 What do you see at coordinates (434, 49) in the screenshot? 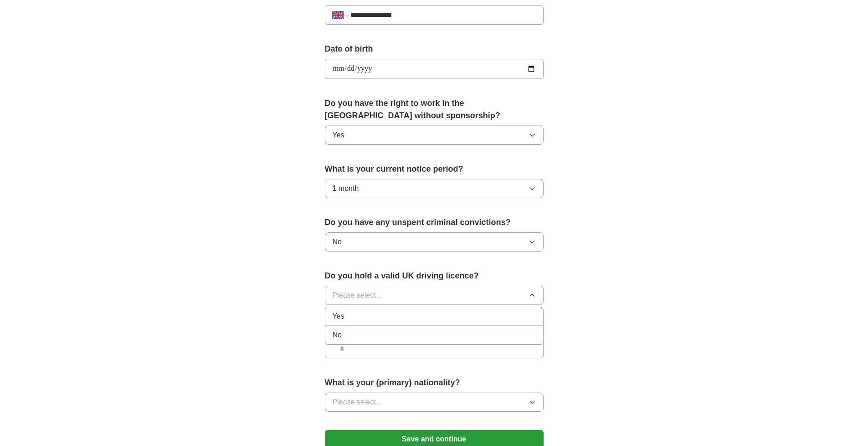
I see `label: Date of birth` at bounding box center [434, 49].